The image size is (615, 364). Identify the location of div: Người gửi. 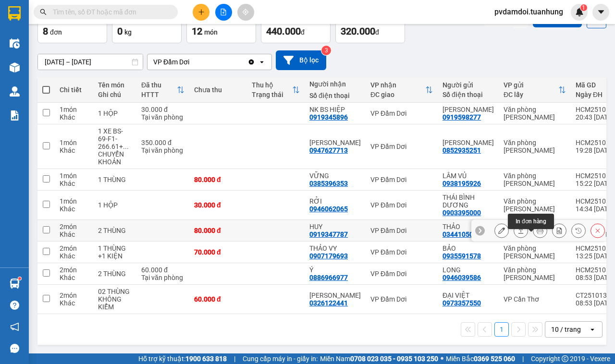
(468, 85).